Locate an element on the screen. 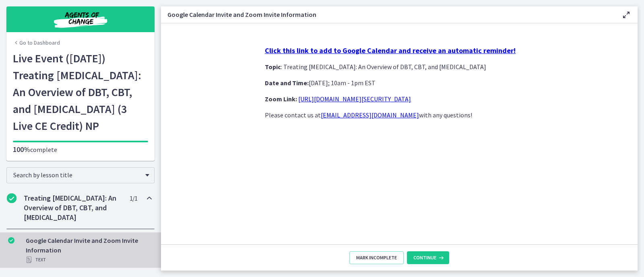 The width and height of the screenshot is (644, 277). button: Continue is located at coordinates (428, 258).